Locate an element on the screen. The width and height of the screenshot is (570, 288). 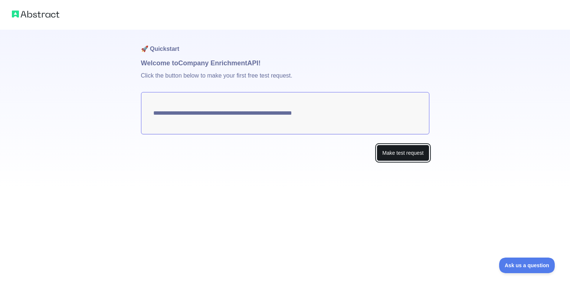
p: Click the button below to make your first free test request. is located at coordinates (285, 80).